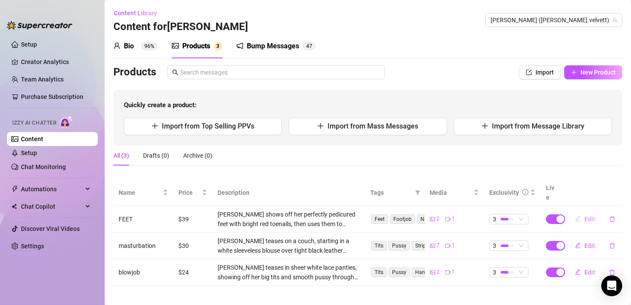 This screenshot has height=305, width=631. What do you see at coordinates (43, 167) in the screenshot?
I see `a: Chat Monitoring` at bounding box center [43, 167].